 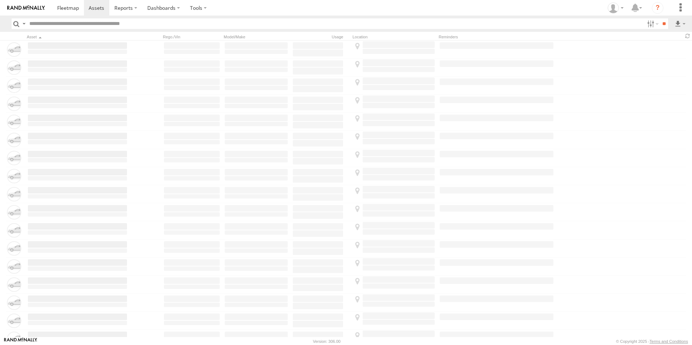 What do you see at coordinates (24, 24) in the screenshot?
I see `label: Search Query` at bounding box center [24, 24].